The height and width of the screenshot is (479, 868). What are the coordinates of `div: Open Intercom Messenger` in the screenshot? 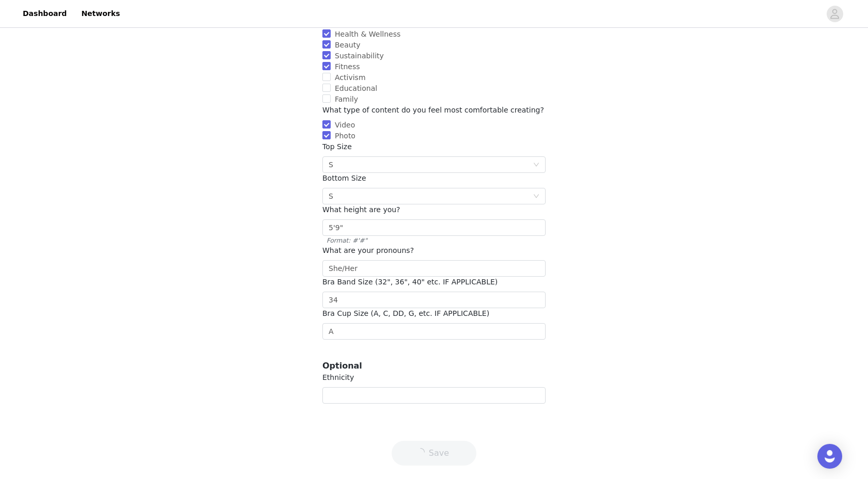 It's located at (830, 456).